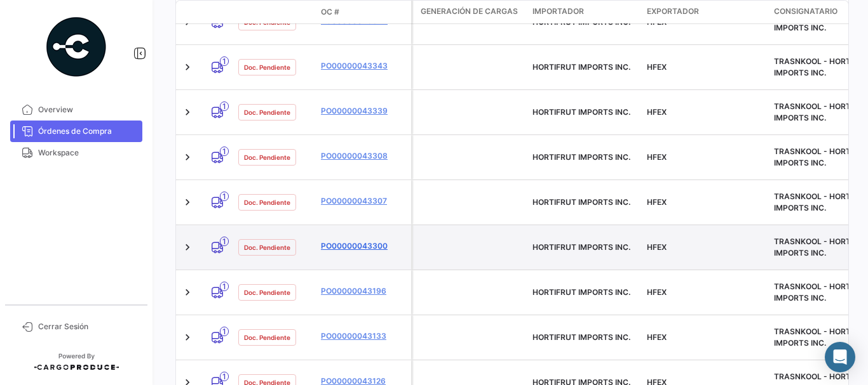 Image resolution: width=868 pixels, height=385 pixels. Describe the element at coordinates (88, 131) in the screenshot. I see `span: Órdenes de Compra` at that location.